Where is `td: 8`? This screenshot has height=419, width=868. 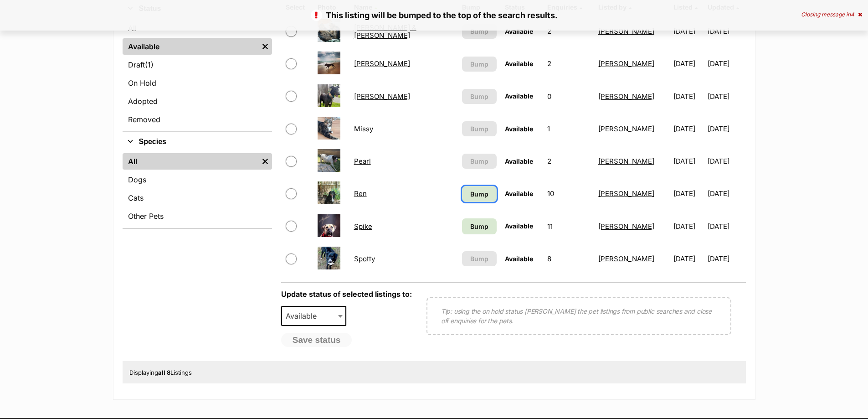
td: 8 is located at coordinates (568, 259).